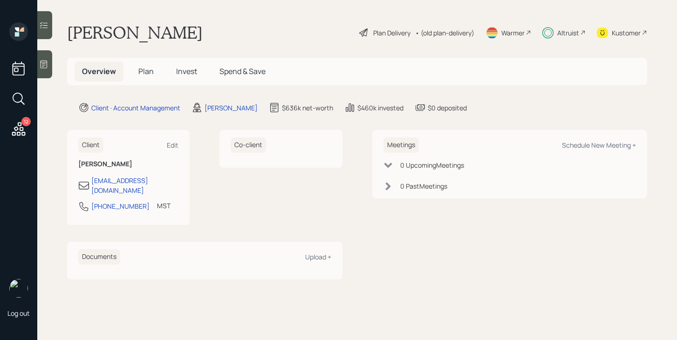  What do you see at coordinates (248, 145) in the screenshot?
I see `h6: Co-client` at bounding box center [248, 145].